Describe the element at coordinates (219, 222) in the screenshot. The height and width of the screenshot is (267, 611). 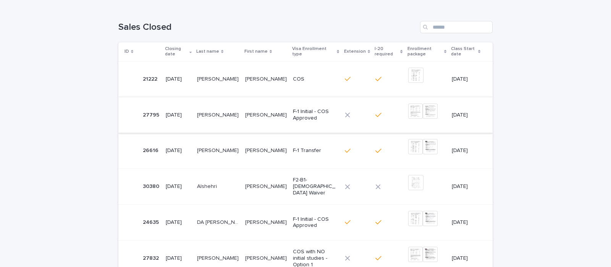
I see `p: DA SILVA GONCALVES DUARTE` at that location.